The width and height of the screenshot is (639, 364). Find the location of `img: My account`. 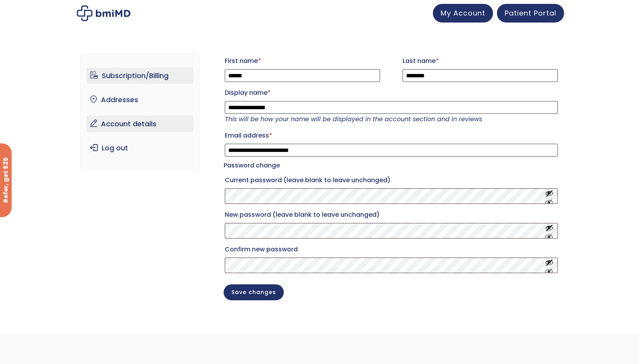

img: My account is located at coordinates (104, 13).